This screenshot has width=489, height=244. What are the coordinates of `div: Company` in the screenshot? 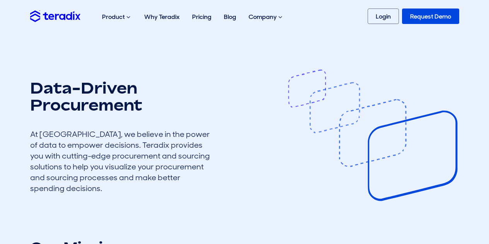 It's located at (266, 17).